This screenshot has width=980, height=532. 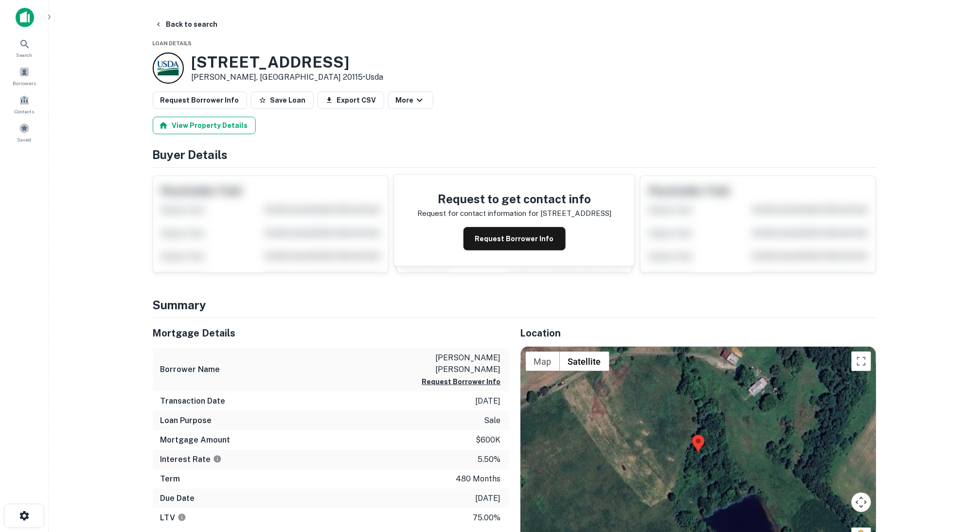 What do you see at coordinates (170, 479) in the screenshot?
I see `h6: Term` at bounding box center [170, 479].